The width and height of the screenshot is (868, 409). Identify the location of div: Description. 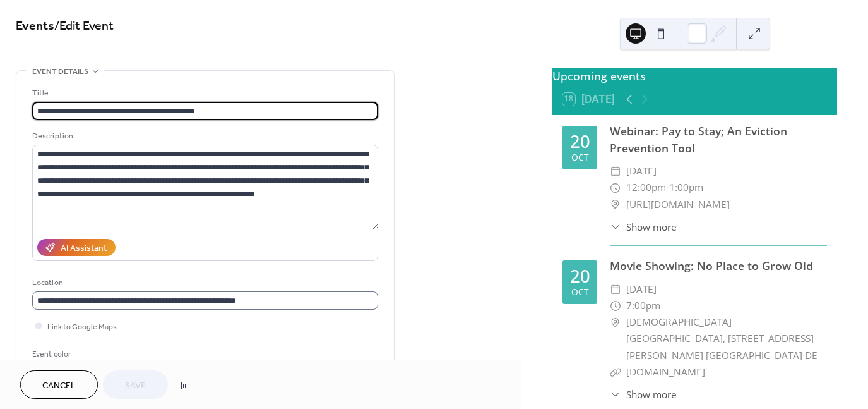
(204, 136).